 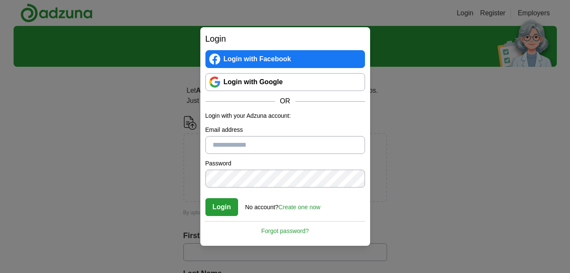 What do you see at coordinates (285, 59) in the screenshot?
I see `a: Login with Facebook` at bounding box center [285, 59].